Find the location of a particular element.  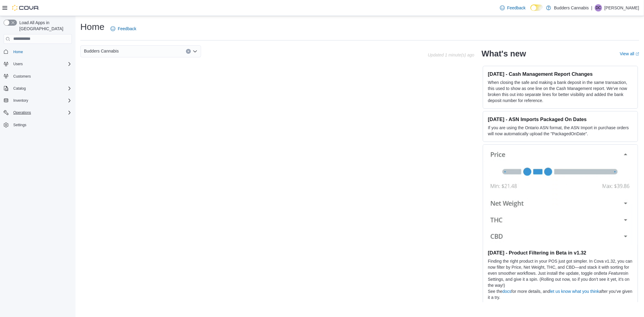

span: Dark Mode is located at coordinates (530, 11).